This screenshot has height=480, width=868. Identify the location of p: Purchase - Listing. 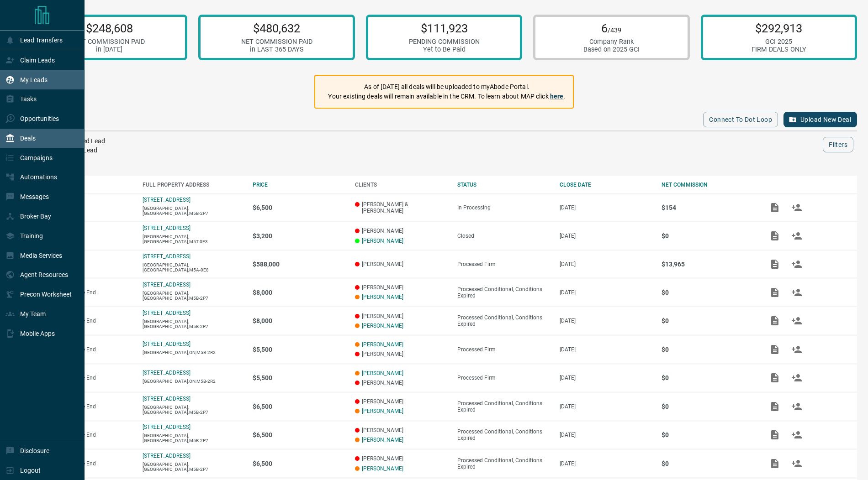
(87, 208).